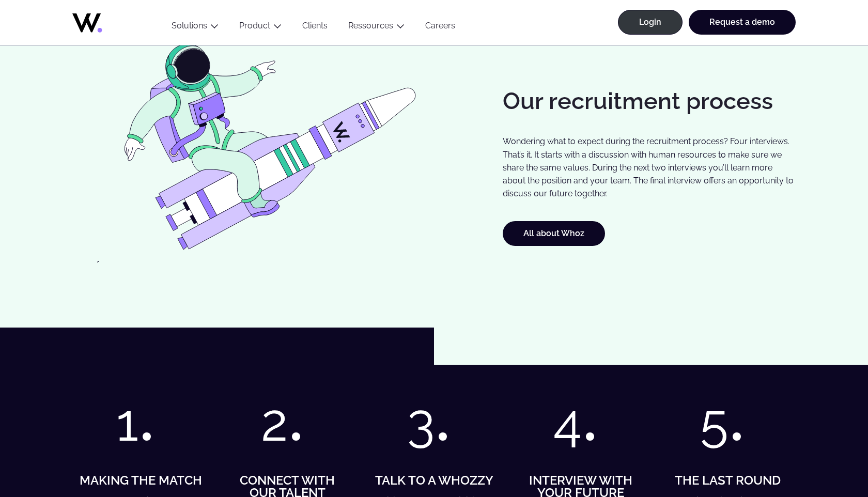 The image size is (868, 497). Describe the element at coordinates (728, 480) in the screenshot. I see `strong: The last round` at that location.